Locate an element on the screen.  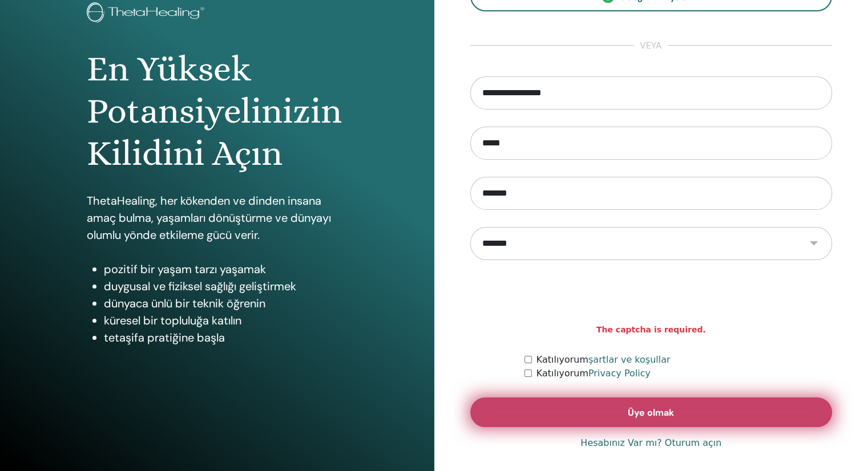
a: Hesabınız Var mı? Oturum açın is located at coordinates (651, 443).